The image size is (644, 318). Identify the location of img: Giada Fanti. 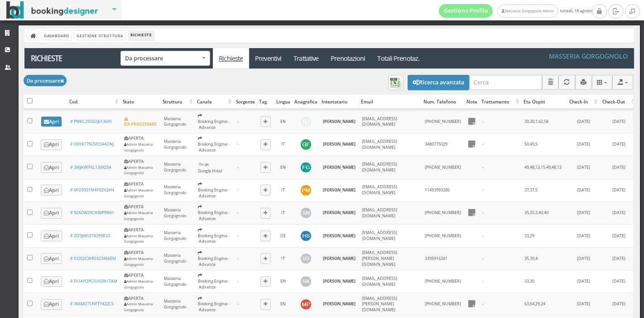
(306, 144).